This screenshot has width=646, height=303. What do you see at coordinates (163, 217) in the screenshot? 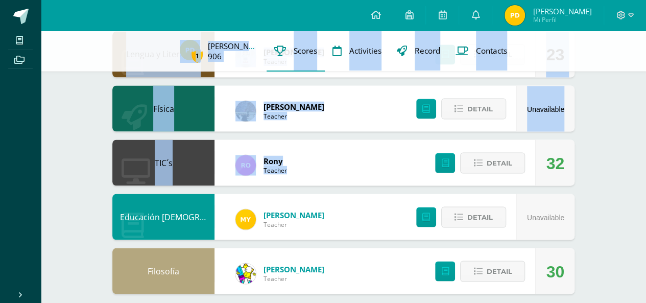
I see `div: Educación Cristiana` at bounding box center [163, 217].